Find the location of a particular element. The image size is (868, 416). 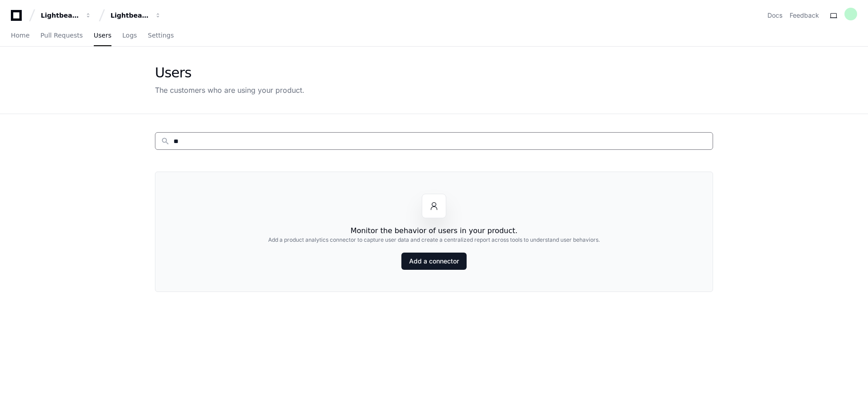

span: Pull Requests is located at coordinates (61, 36).